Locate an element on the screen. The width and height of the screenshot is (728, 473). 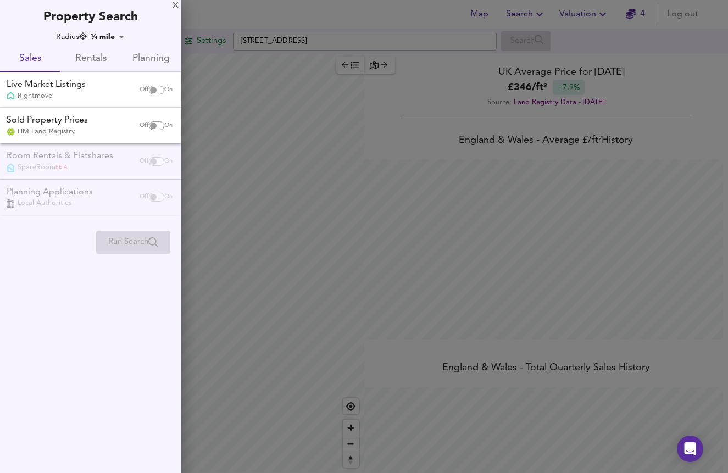
span: Rentals is located at coordinates (91, 59).